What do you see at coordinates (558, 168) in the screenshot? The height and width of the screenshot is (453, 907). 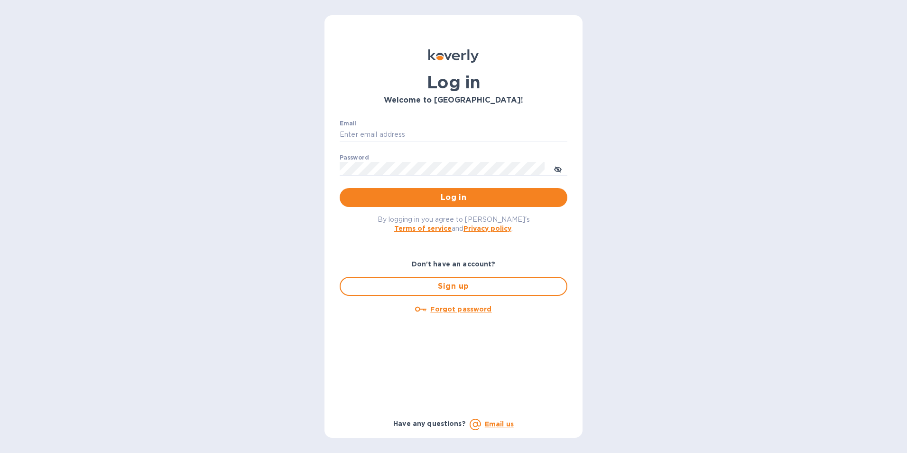 I see `button: toggle password visibility` at bounding box center [558, 168].